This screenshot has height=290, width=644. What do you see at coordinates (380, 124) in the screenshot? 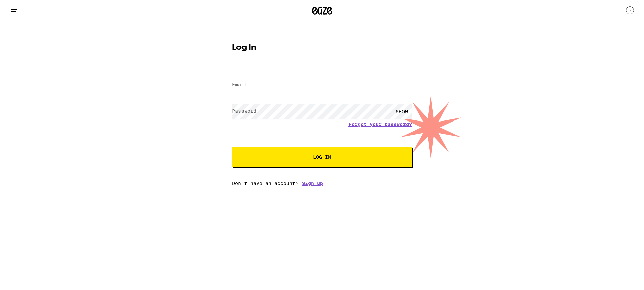
I see `a: Forgot your password?` at bounding box center [380, 124].